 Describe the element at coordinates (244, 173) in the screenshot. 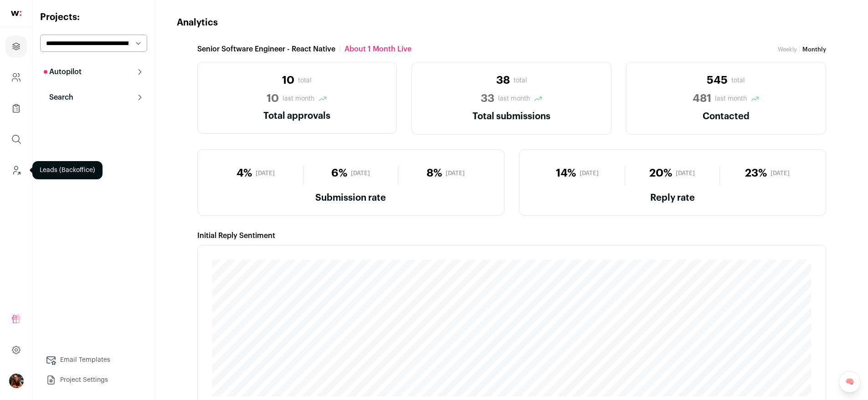

I see `span: 4%` at that location.